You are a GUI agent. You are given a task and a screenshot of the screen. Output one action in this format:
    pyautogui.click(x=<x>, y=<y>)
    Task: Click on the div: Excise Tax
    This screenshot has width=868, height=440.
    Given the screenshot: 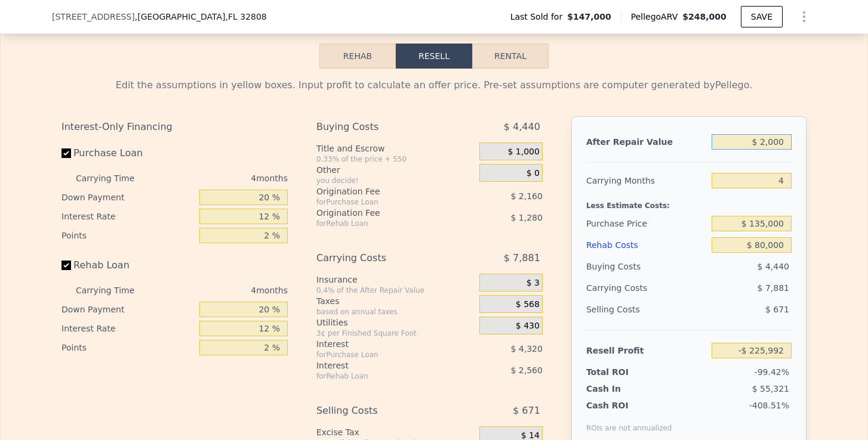 What is the action you would take?
    pyautogui.click(x=395, y=432)
    